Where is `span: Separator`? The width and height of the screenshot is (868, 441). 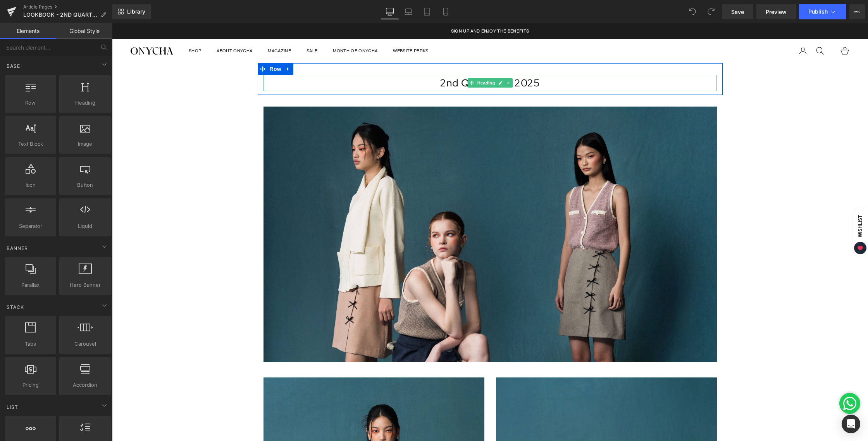 span: Separator is located at coordinates (30, 226).